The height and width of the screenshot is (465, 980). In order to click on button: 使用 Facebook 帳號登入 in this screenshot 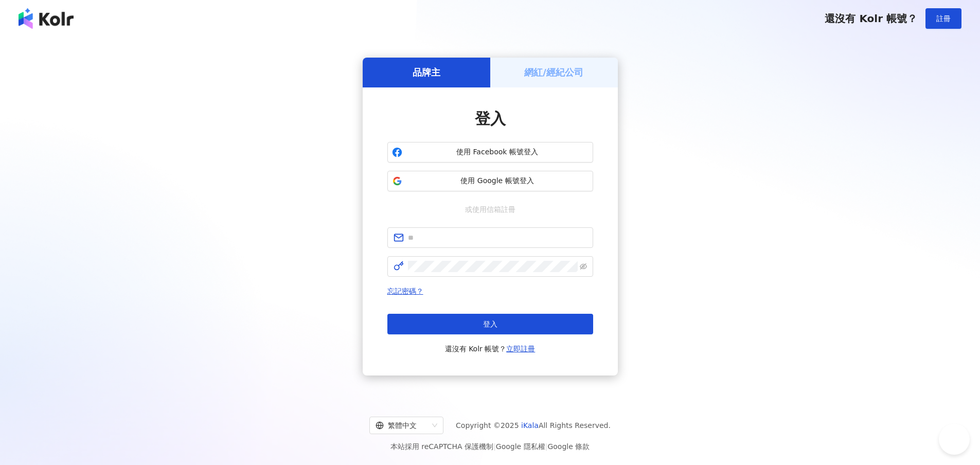, I will do `click(490, 152)`.